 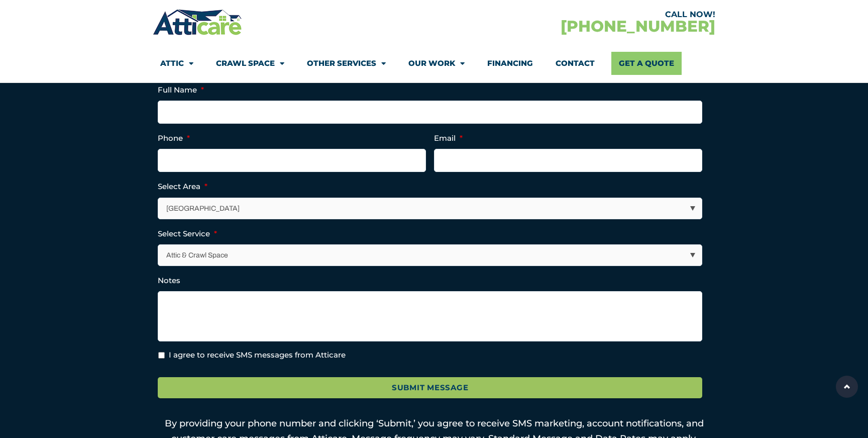 I want to click on label: Email, so click(x=448, y=138).